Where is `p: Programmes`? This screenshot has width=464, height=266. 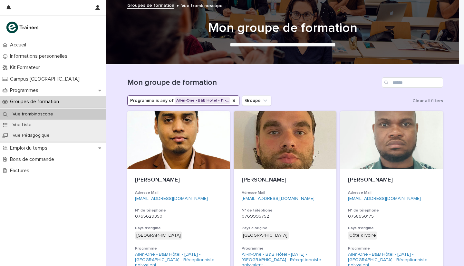 p: Programmes is located at coordinates (25, 90).